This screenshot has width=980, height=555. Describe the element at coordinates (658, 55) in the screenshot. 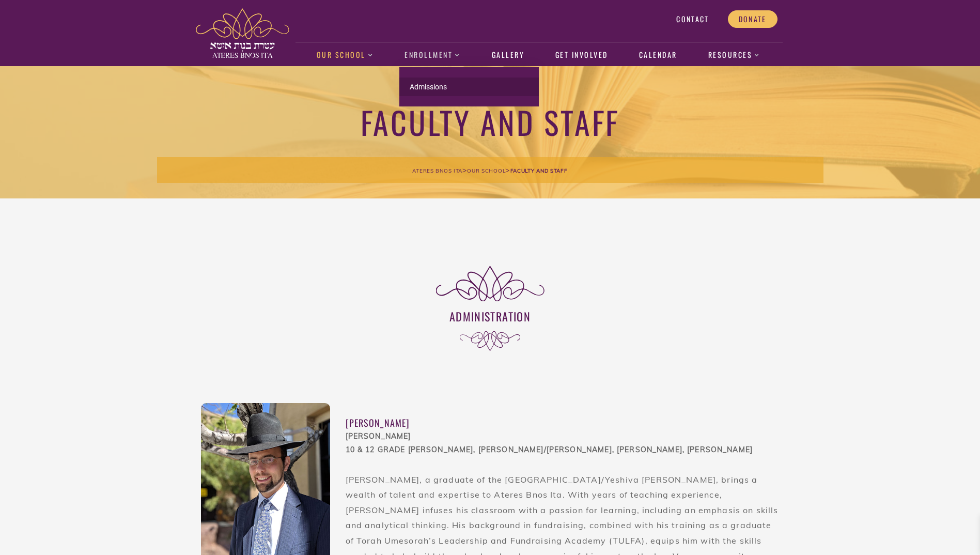

I see `a: Calendar` at that location.